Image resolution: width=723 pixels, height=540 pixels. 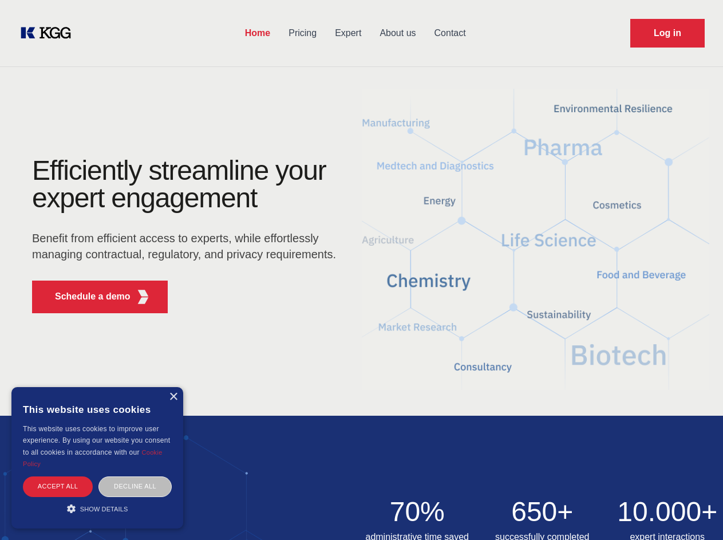 I want to click on a: Expert, so click(x=348, y=33).